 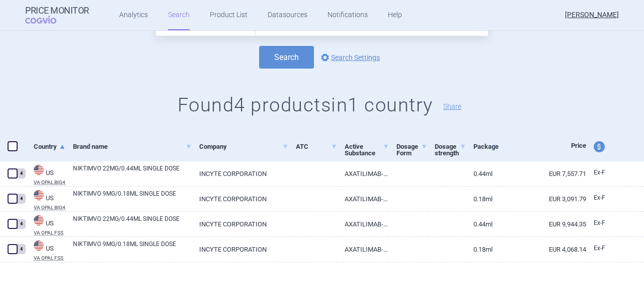 I want to click on a: Company, so click(x=243, y=146).